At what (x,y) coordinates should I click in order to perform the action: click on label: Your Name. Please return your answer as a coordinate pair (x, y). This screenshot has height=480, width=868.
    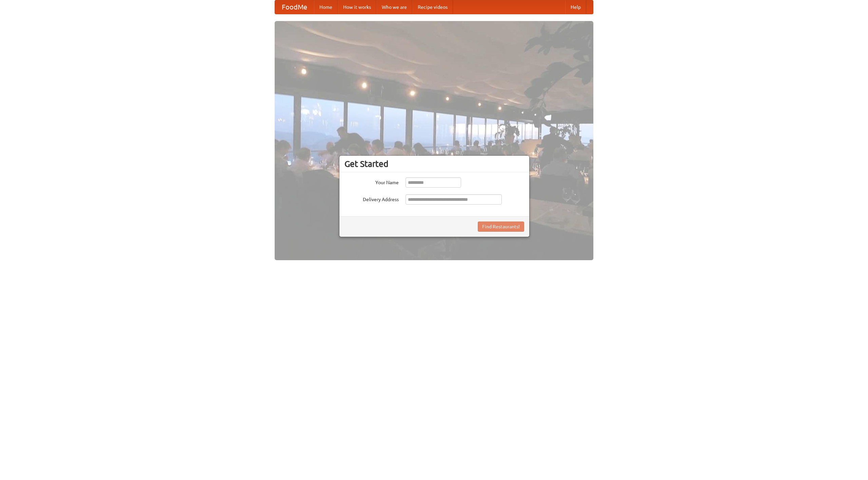
    Looking at the image, I should click on (372, 181).